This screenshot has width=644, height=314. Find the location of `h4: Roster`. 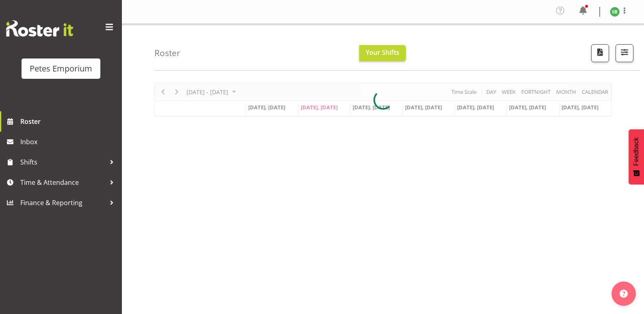

h4: Roster is located at coordinates (168, 53).